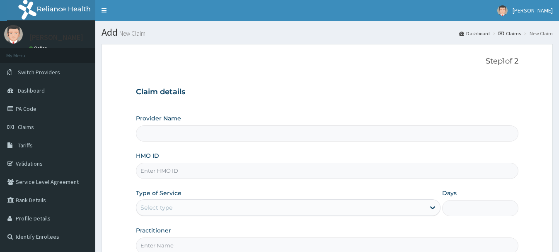  What do you see at coordinates (153, 230) in the screenshot?
I see `label: Practitioner` at bounding box center [153, 230].